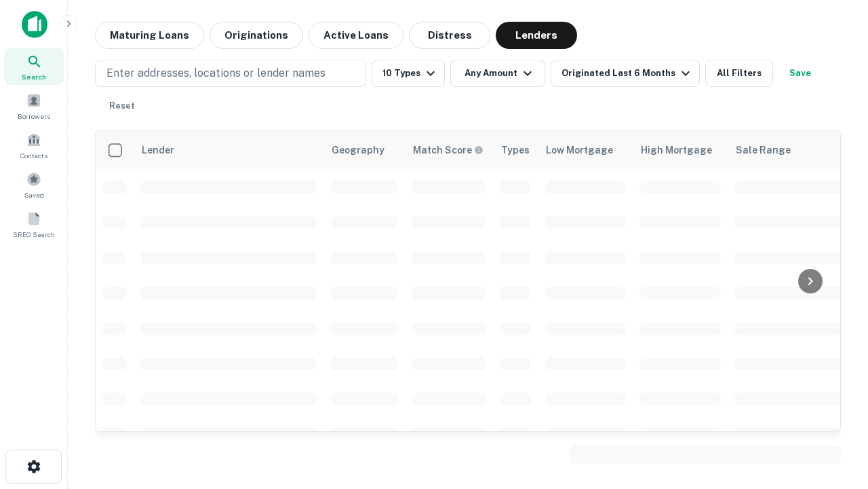 This screenshot has height=489, width=868. Describe the element at coordinates (356, 35) in the screenshot. I see `button: Active Loans` at that location.